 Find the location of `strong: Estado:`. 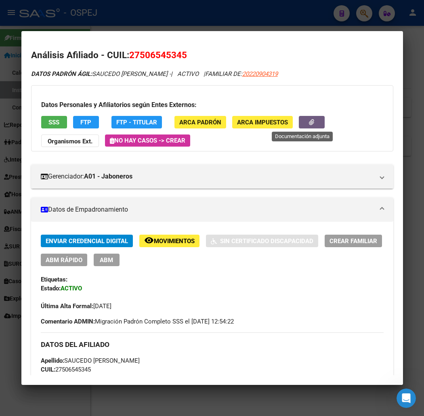

strong: Estado: is located at coordinates (50, 288).